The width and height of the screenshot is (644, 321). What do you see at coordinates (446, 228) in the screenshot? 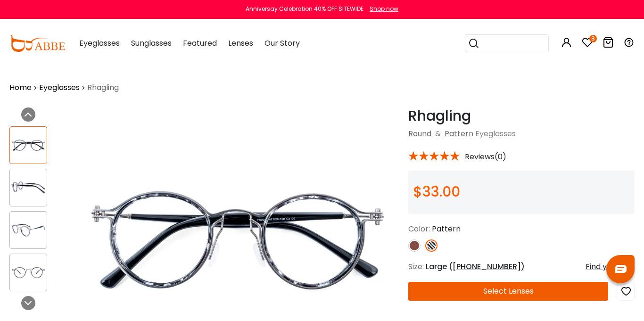
I see `span: Pattern` at bounding box center [446, 228].